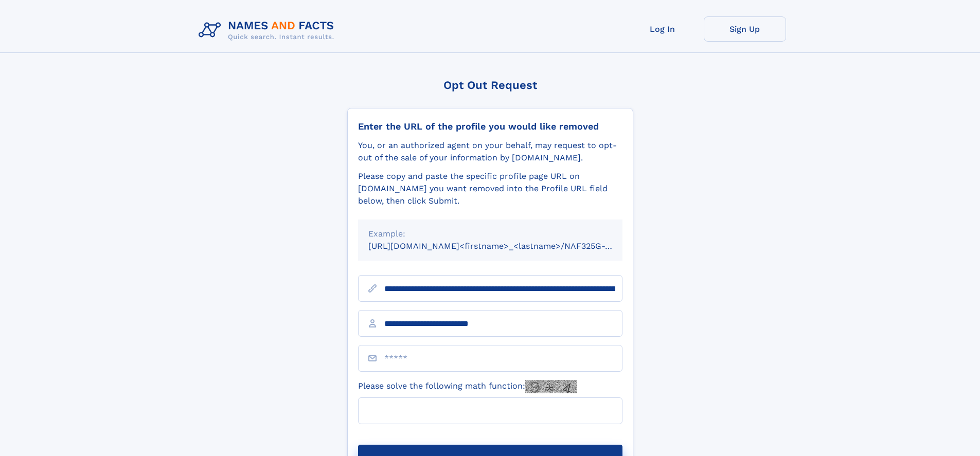 The width and height of the screenshot is (980, 456). I want to click on a: Sign Up, so click(745, 29).